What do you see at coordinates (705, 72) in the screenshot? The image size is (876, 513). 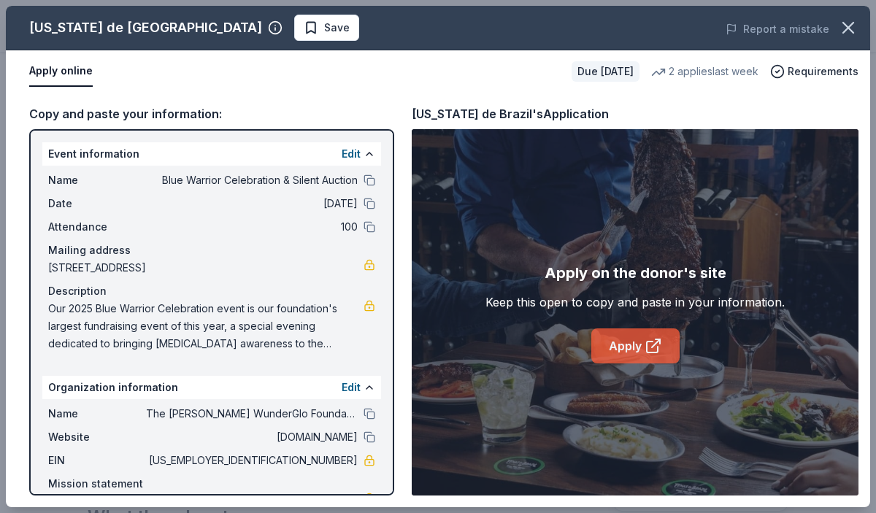 I see `div: 2 applies last week` at bounding box center [705, 72].